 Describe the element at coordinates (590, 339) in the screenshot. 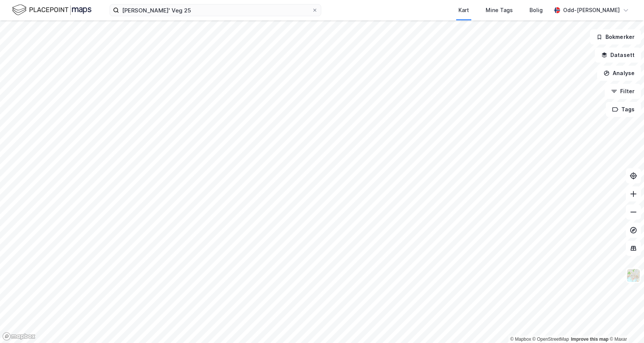

I see `a: Improve this map` at that location.